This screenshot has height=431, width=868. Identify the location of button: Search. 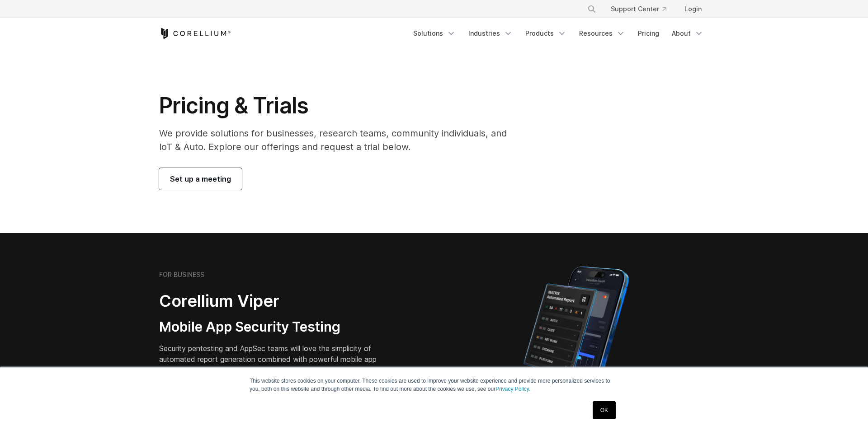
(592, 9).